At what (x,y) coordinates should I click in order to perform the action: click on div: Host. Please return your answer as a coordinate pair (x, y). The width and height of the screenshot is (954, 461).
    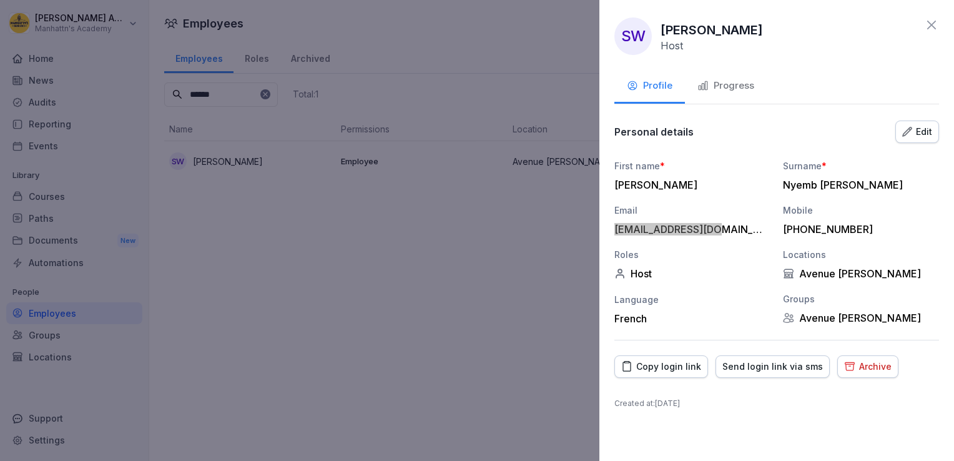
    Looking at the image, I should click on (692, 273).